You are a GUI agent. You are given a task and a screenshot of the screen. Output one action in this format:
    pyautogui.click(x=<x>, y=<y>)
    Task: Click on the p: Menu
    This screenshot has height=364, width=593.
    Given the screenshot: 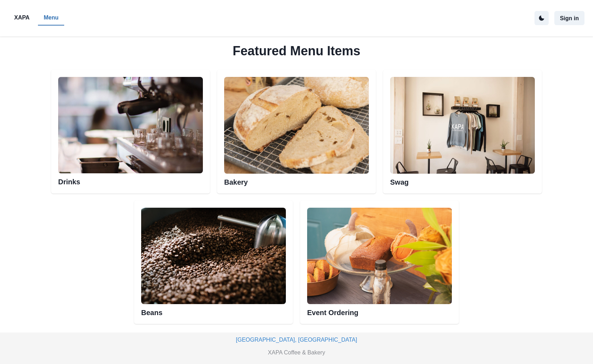 What is the action you would take?
    pyautogui.click(x=51, y=17)
    